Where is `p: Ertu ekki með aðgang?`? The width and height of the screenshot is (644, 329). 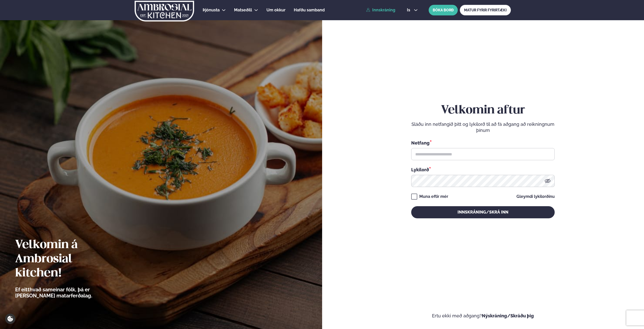 p: Ertu ekki með aðgang? is located at coordinates (483, 316).